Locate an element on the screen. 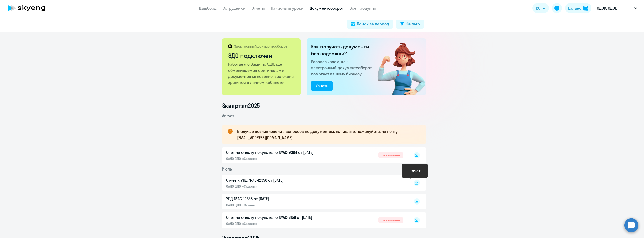 The width and height of the screenshot is (644, 238). p: Рассказываем, как электронный документооборот помогает вашему бизнесу. is located at coordinates (342, 68).